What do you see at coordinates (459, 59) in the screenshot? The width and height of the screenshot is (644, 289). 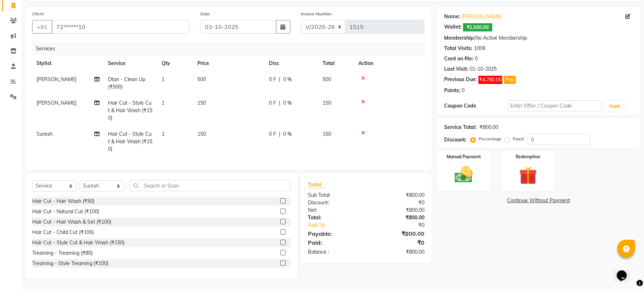 I see `div: Card on file:` at bounding box center [459, 59].